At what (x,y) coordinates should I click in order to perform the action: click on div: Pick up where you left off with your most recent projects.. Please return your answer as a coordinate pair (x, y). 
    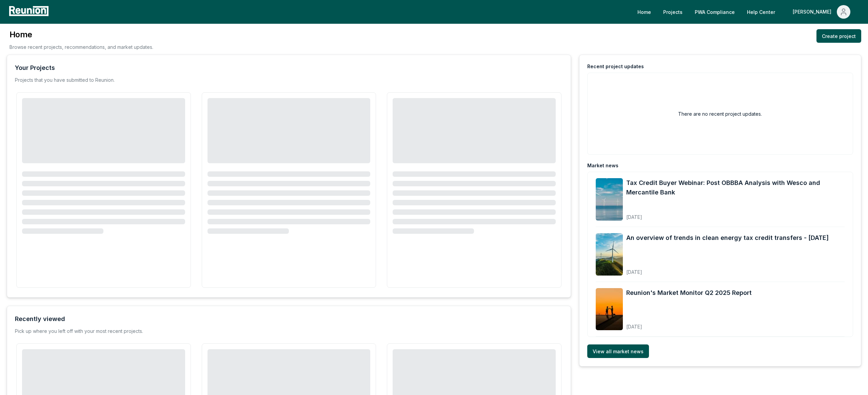
    Looking at the image, I should click on (79, 331).